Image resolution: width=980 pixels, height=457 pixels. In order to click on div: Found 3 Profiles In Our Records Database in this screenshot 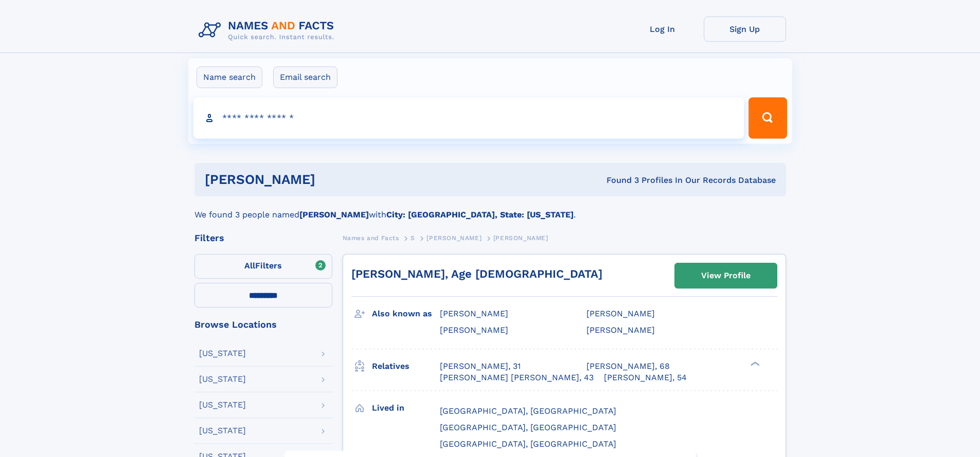, I will do `click(618, 180)`.